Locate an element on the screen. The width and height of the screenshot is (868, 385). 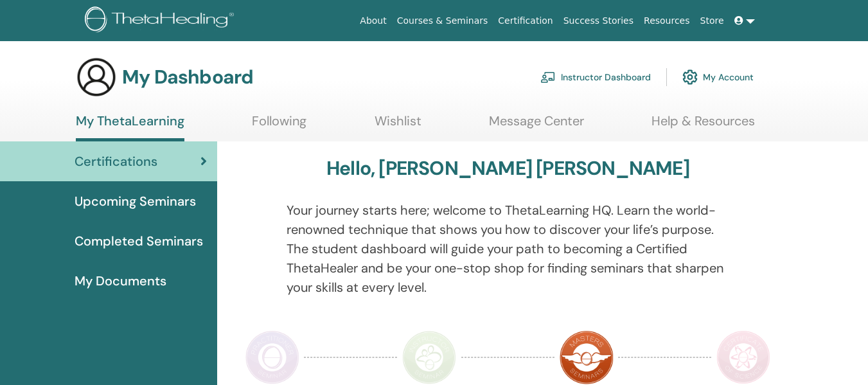
a: Wishlist is located at coordinates (398, 126).